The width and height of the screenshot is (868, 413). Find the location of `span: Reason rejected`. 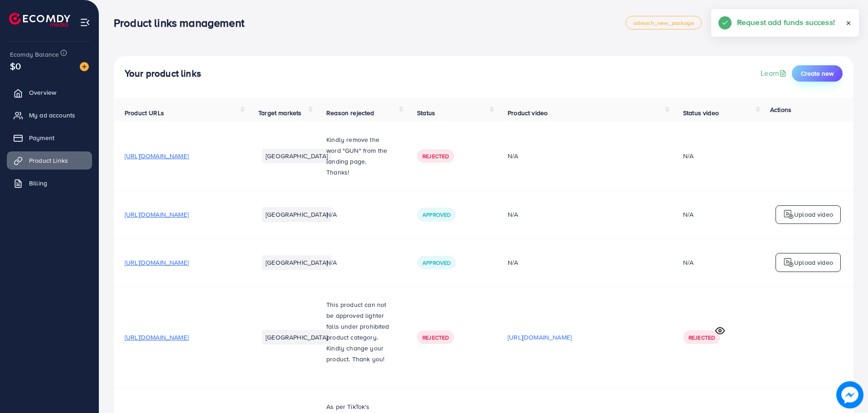

span: Reason rejected is located at coordinates (350, 113).